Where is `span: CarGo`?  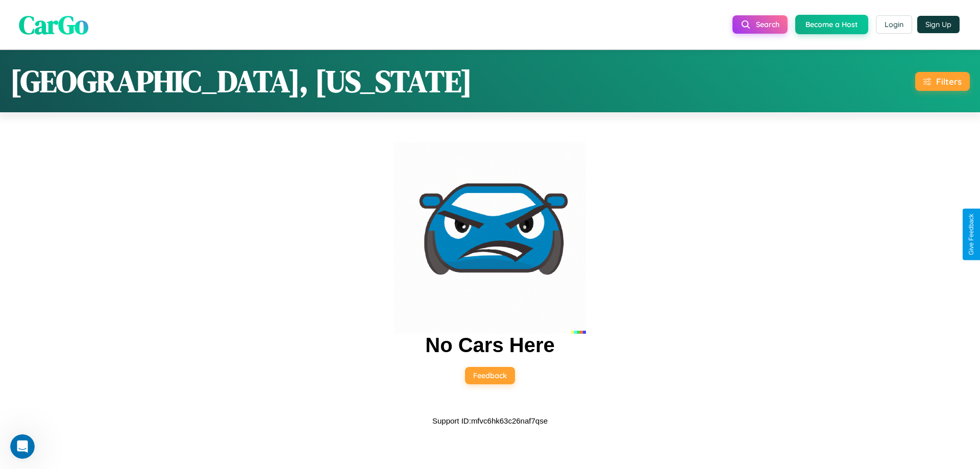 span: CarGo is located at coordinates (54, 24).